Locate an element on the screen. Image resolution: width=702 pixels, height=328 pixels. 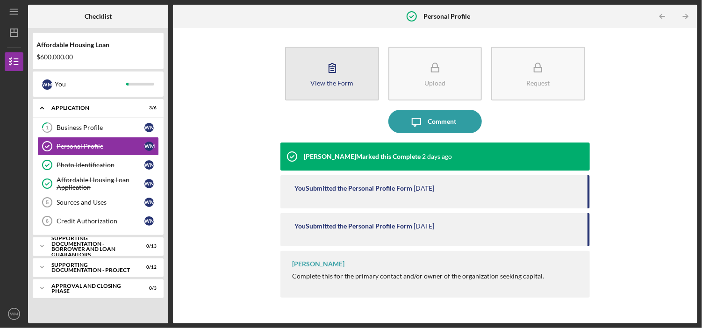
div: Approval and Closing Phase is located at coordinates (92, 288).